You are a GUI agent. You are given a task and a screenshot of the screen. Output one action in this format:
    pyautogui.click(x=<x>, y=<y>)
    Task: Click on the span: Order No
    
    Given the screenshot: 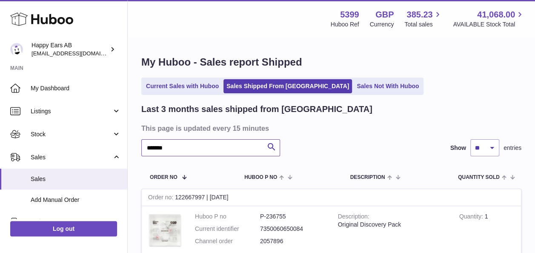 What is the action you would take?
    pyautogui.click(x=163, y=177)
    